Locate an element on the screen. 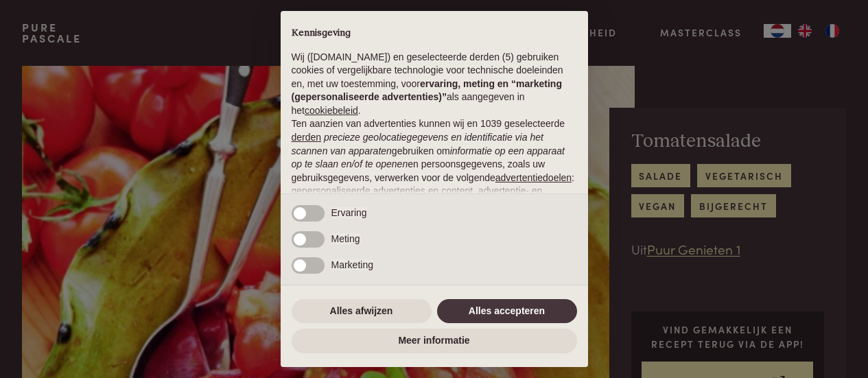  button: derden is located at coordinates (307, 138).